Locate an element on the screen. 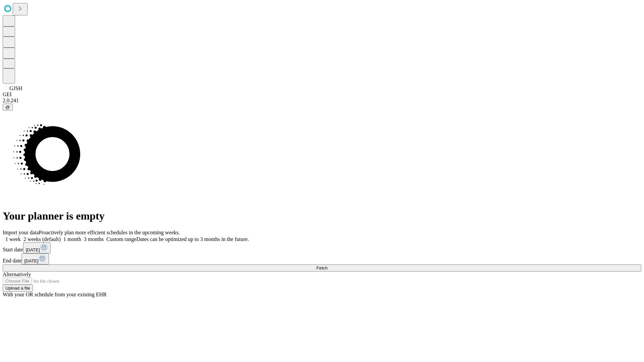 The image size is (644, 362). span: Alternatively is located at coordinates (17, 274).